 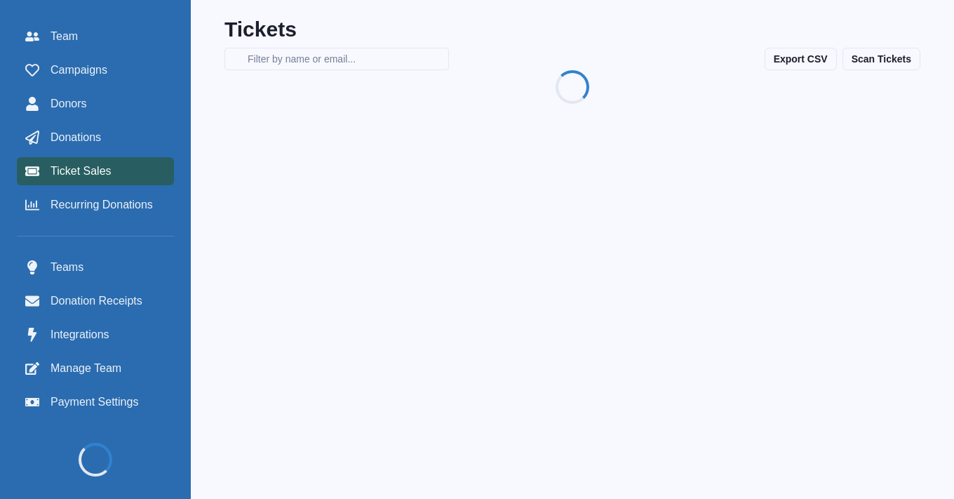 I want to click on a: Manage Team, so click(x=95, y=368).